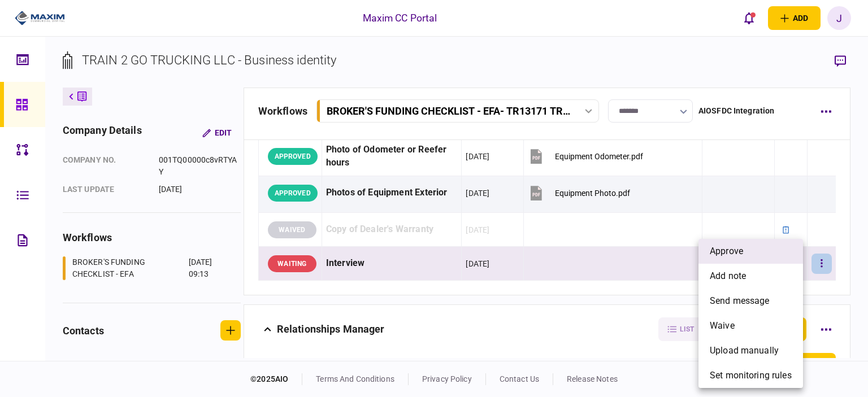  I want to click on span: waive, so click(723, 326).